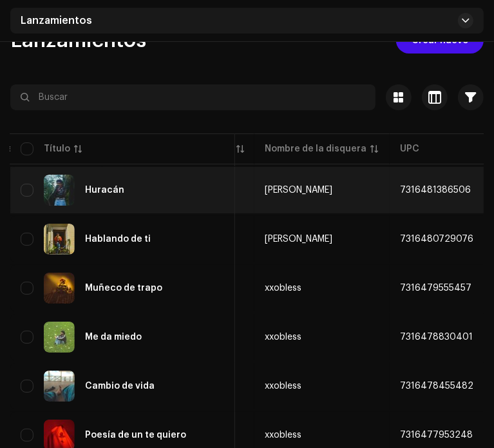 This screenshot has height=448, width=494. What do you see at coordinates (135, 435) in the screenshot?
I see `div: Poesía de un te quiero` at bounding box center [135, 435].